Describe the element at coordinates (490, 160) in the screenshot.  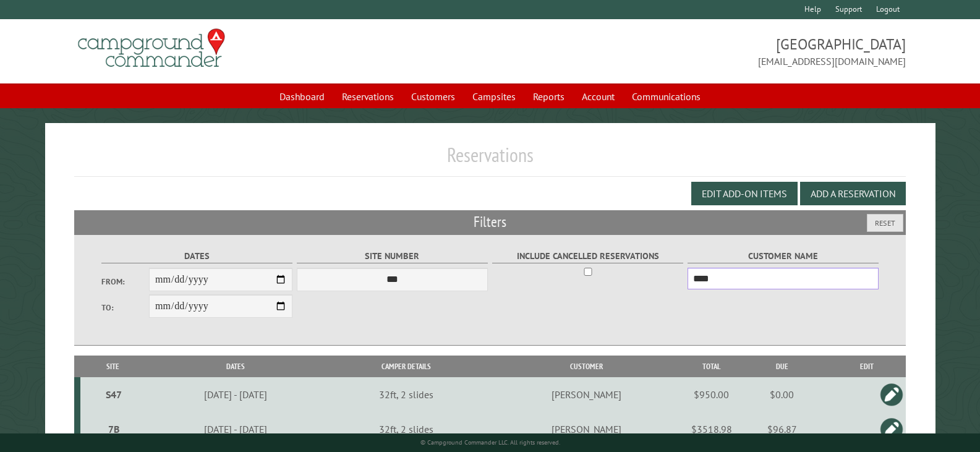
I see `h1: Reservations` at that location.